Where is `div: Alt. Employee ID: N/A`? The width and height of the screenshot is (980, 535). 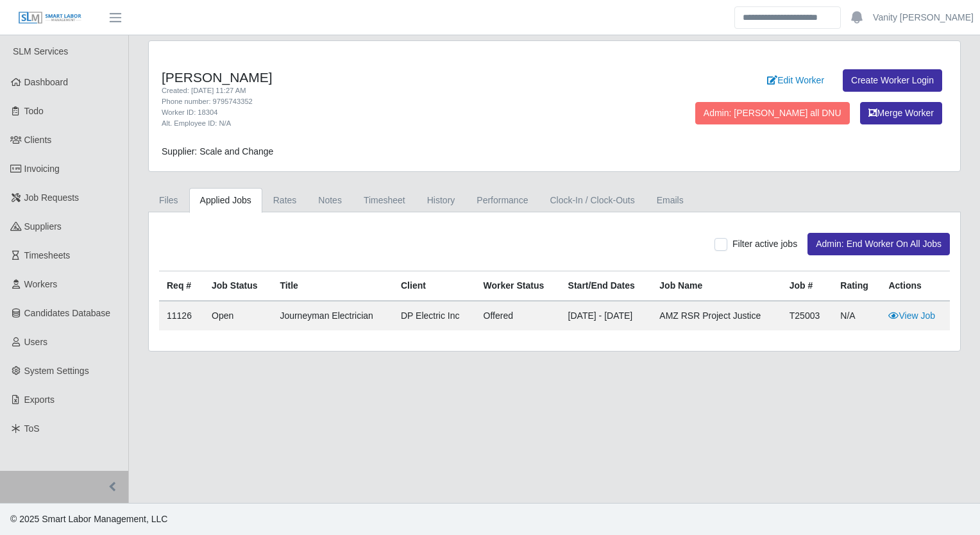 div: Alt. Employee ID: N/A is located at coordinates (387, 123).